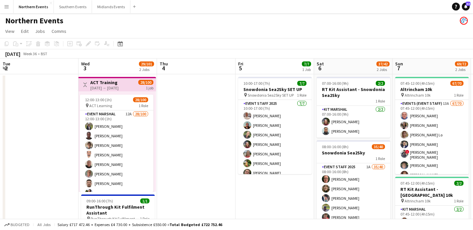 The width and height of the screenshot is (473, 230). What do you see at coordinates (10, 31) in the screenshot?
I see `span: View` at bounding box center [10, 31].